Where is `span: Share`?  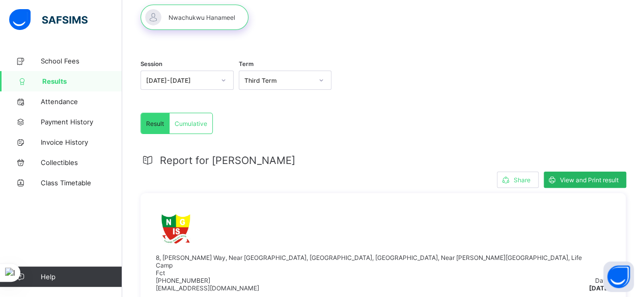
span: Share is located at coordinates (522, 180).